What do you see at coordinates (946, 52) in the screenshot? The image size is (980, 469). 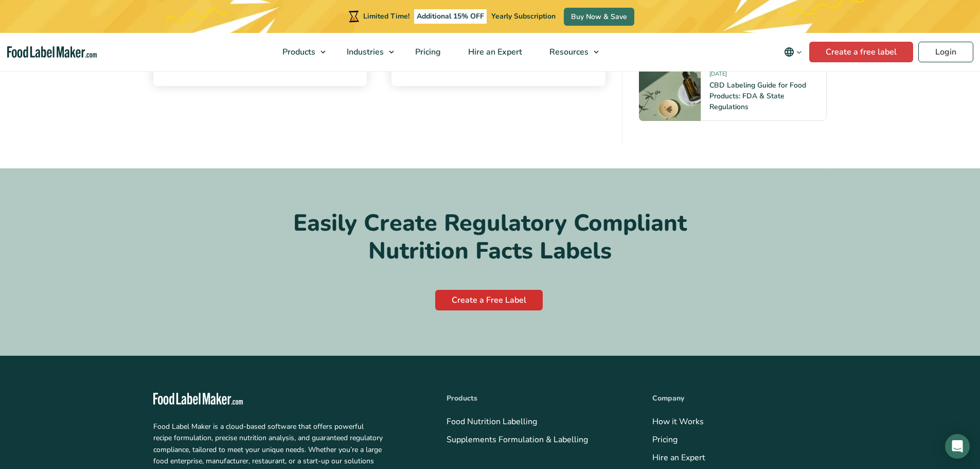 I see `a: Login` at bounding box center [946, 52].